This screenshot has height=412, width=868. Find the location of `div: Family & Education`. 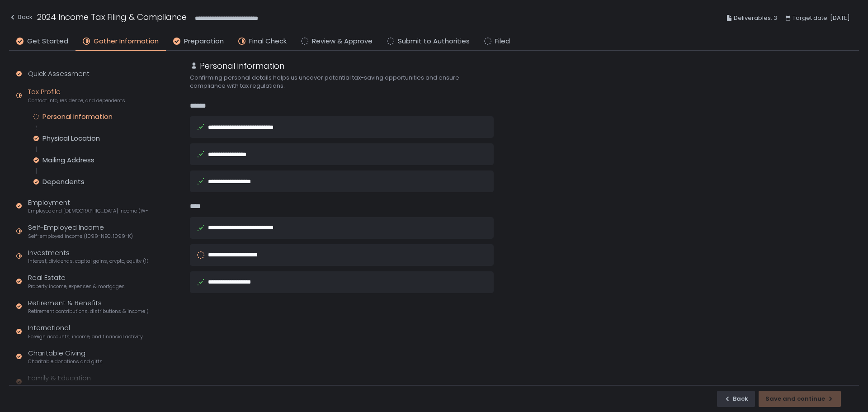

div: Family & Education is located at coordinates (85, 381).